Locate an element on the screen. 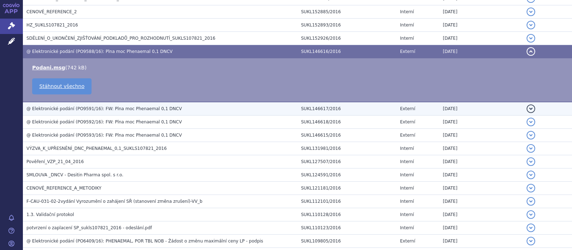 The height and width of the screenshot is (250, 572). span: CENOVÉ_REFERENCE_A_METODIKY is located at coordinates (64, 188).